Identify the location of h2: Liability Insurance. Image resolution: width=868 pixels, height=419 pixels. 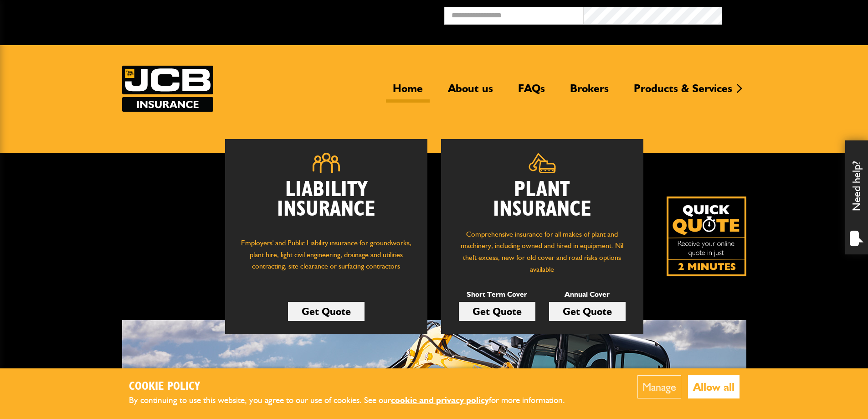
(326, 204).